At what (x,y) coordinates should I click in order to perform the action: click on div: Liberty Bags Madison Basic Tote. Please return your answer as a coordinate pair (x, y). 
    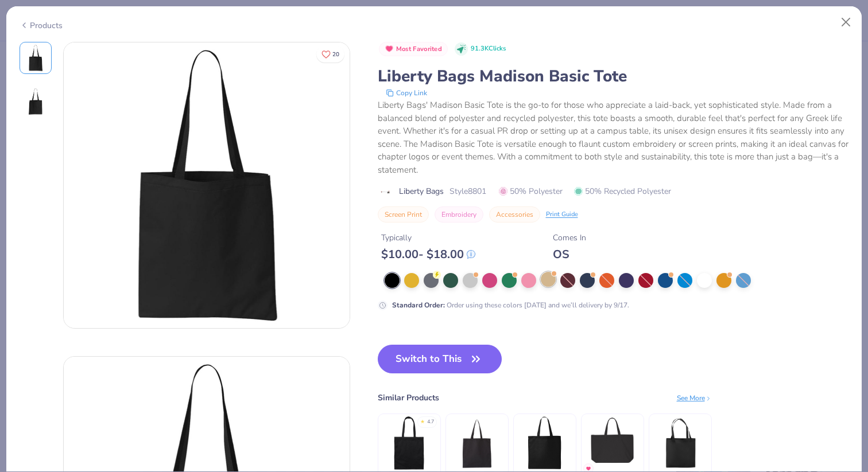
    Looking at the image, I should click on (613, 76).